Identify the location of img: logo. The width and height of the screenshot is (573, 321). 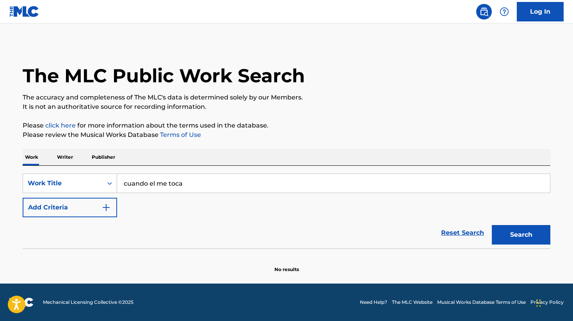
(21, 303).